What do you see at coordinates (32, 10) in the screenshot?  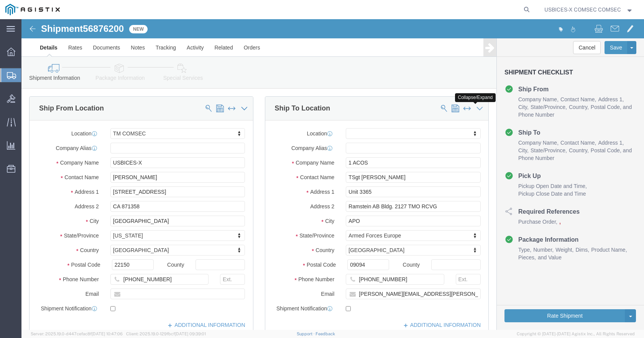 I see `img: logo` at bounding box center [32, 10].